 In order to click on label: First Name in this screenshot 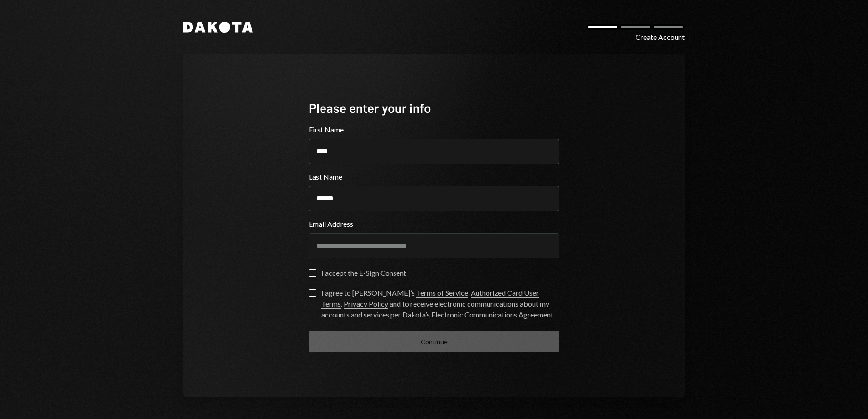, I will do `click(434, 130)`.